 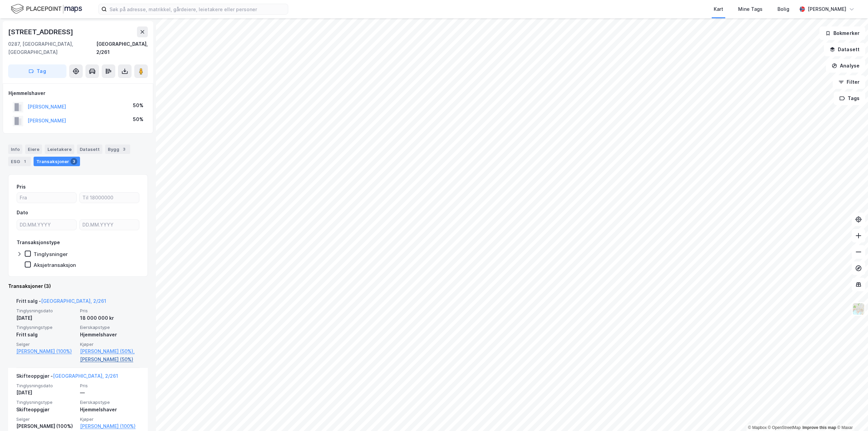 I want to click on div: Info, so click(x=16, y=149).